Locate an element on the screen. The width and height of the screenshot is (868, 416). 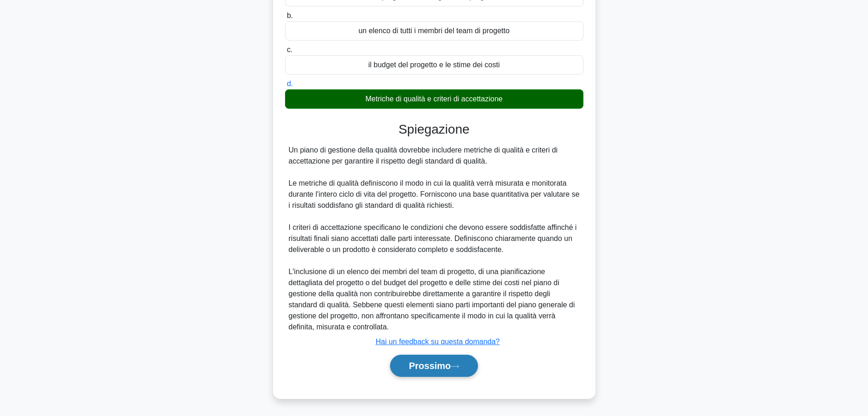
div: Metriche di qualità e criteri di accettazione is located at coordinates (434, 99).